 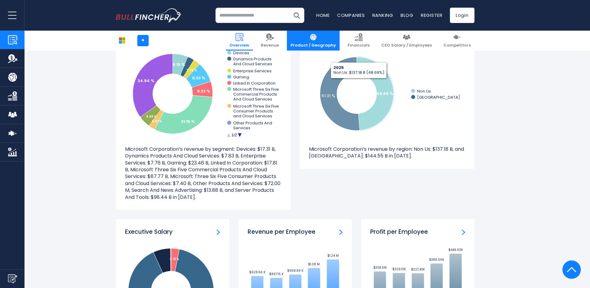 What do you see at coordinates (456, 250) in the screenshot?
I see `text: $446.63K` at bounding box center [456, 250].